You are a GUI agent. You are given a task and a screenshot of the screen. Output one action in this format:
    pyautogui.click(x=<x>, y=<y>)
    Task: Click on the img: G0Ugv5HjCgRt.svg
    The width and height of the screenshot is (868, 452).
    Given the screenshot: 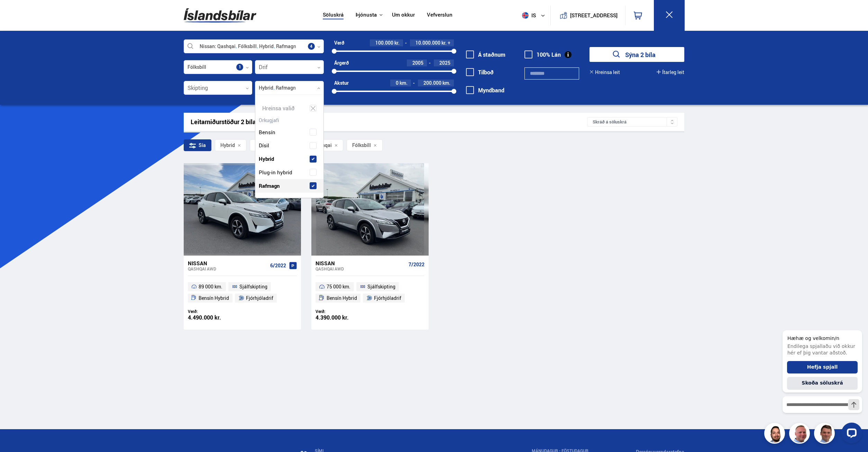 What is the action you would take?
    pyautogui.click(x=220, y=15)
    